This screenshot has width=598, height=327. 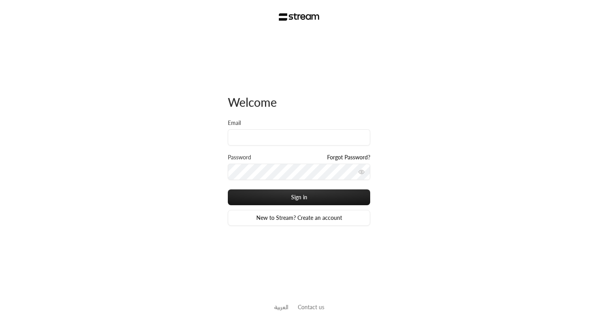 What do you see at coordinates (311, 307) in the screenshot?
I see `button: Contact us` at bounding box center [311, 307].